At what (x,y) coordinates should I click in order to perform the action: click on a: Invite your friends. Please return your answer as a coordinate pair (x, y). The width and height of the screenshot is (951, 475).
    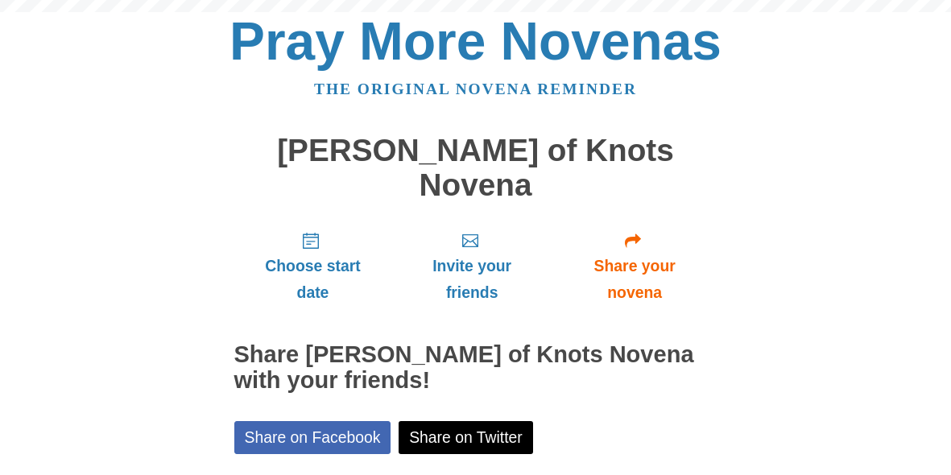
    Looking at the image, I should click on (471, 266).